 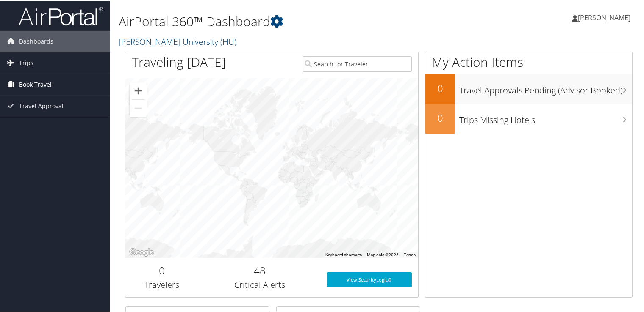 I want to click on a: View SecurityLogic®, so click(x=369, y=280).